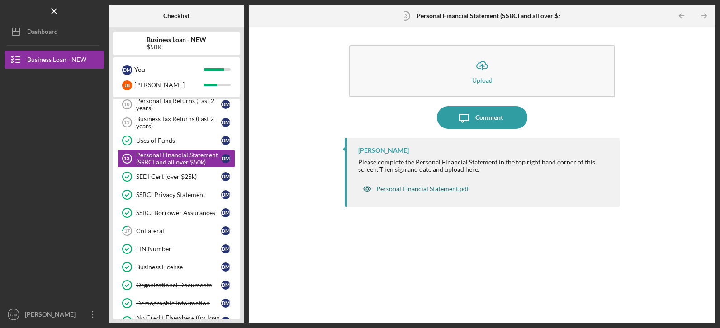 The image size is (720, 328). Describe the element at coordinates (54, 60) in the screenshot. I see `a: Business Loan - NEW` at that location.